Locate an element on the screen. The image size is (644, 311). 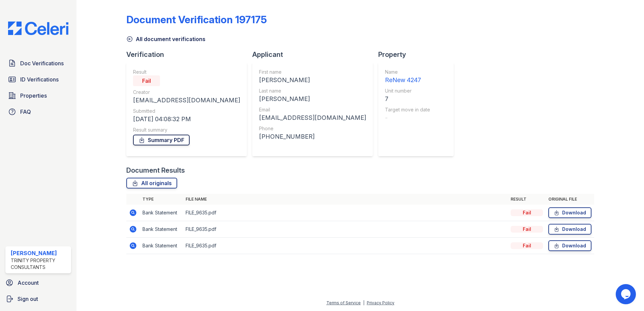
a: Privacy Policy is located at coordinates (381, 302).